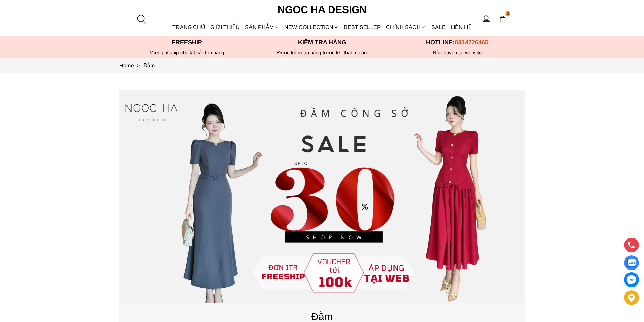  Describe the element at coordinates (631, 263) in the screenshot. I see `img: Display image` at that location.